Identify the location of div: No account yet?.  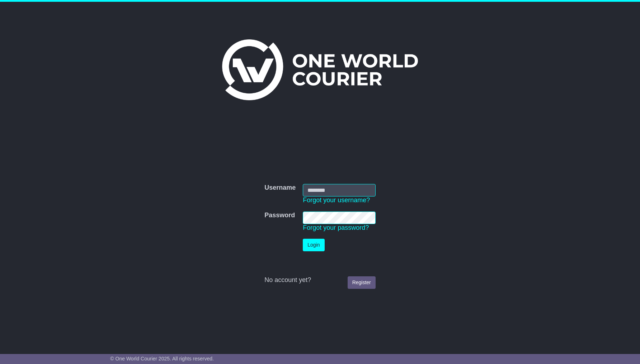
(320, 281).